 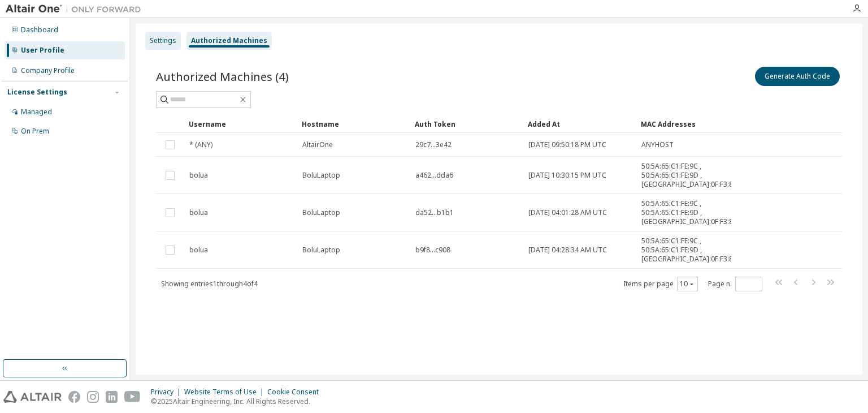 What do you see at coordinates (77, 9) in the screenshot?
I see `img: Altair One` at bounding box center [77, 9].